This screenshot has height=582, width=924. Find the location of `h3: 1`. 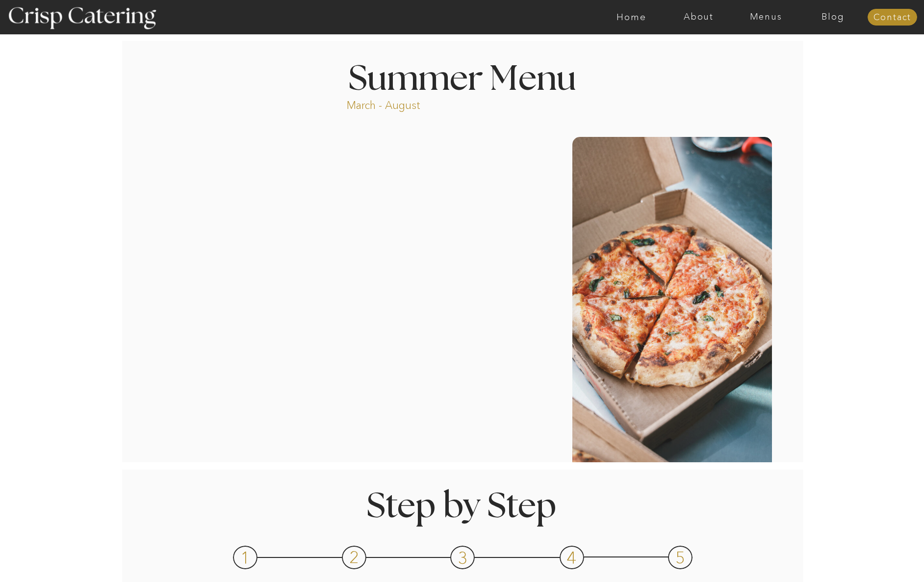

h3: 1 is located at coordinates (245, 556).